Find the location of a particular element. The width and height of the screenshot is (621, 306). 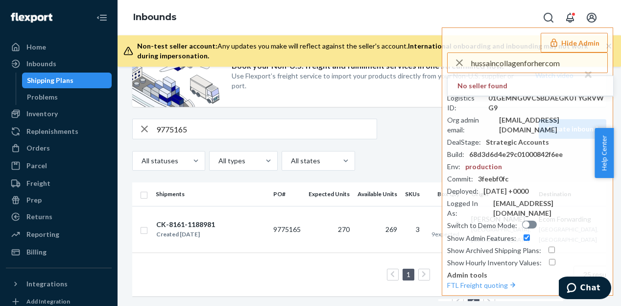

p: Use Flexport’s freight service to import your products directly from your Non-U.S. supplier or port. is located at coordinates (374, 81).